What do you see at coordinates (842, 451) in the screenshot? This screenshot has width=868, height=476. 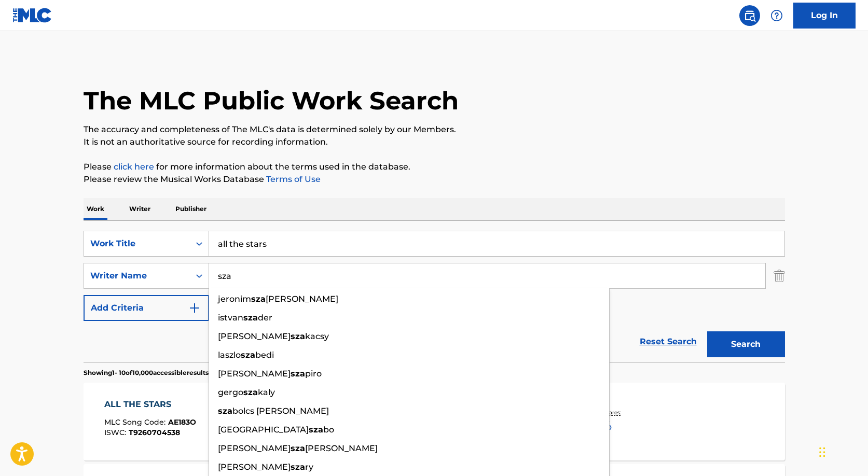 I see `div: Chat Widget` at bounding box center [842, 451].